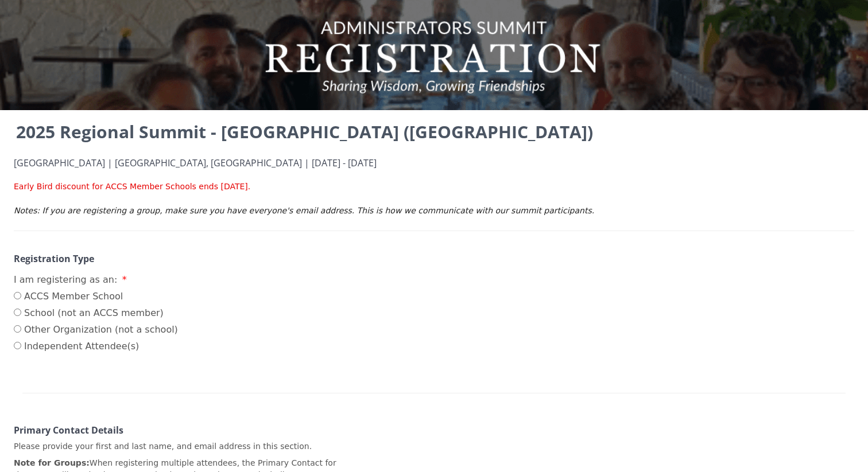 This screenshot has height=472, width=868. What do you see at coordinates (96, 330) in the screenshot?
I see `label: Other Organization (not a school)` at bounding box center [96, 330].